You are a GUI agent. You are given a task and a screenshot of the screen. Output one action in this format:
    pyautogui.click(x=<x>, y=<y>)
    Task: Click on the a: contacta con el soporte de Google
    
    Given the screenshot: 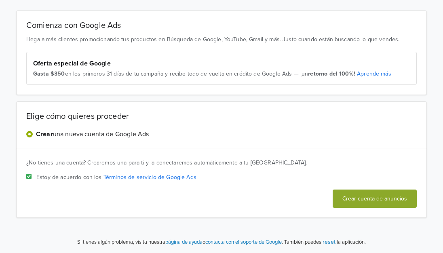 What is the action you would take?
    pyautogui.click(x=243, y=242)
    